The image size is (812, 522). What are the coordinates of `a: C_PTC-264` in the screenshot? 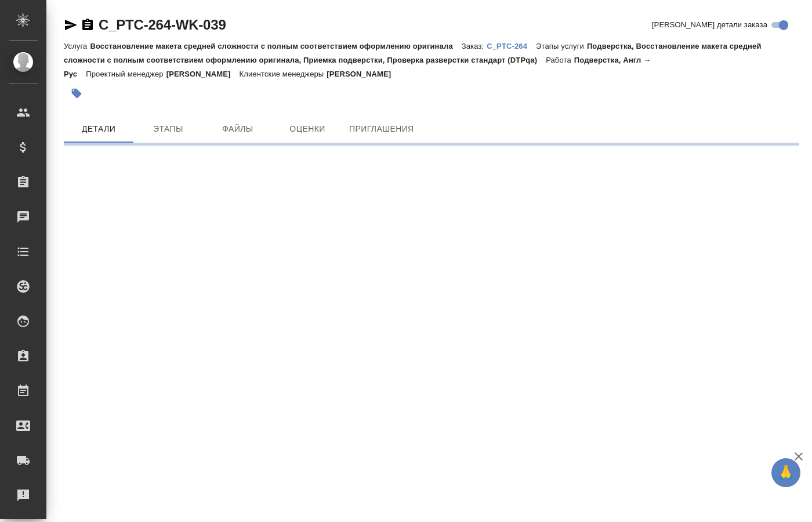 It's located at (511, 45).